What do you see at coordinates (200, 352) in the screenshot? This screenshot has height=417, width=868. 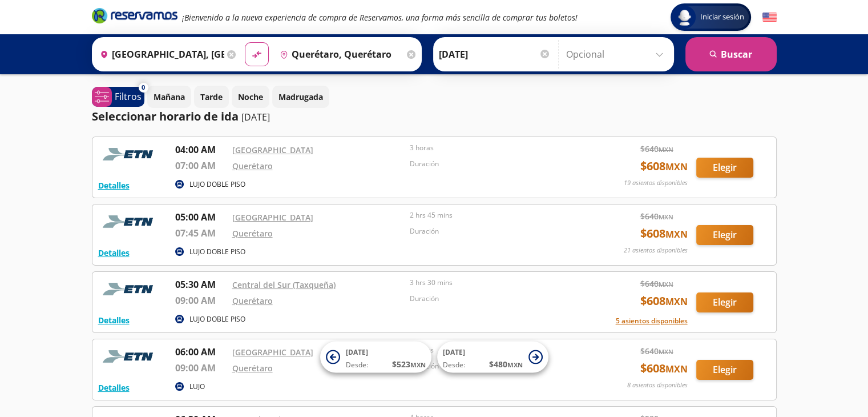 I see `p: 06:00 AM` at bounding box center [200, 352].